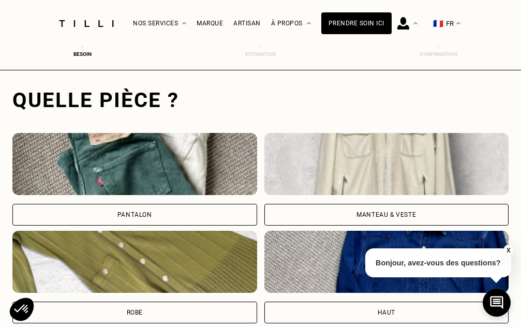 This screenshot has width=521, height=327. I want to click on img: menu déroulant, so click(458, 23).